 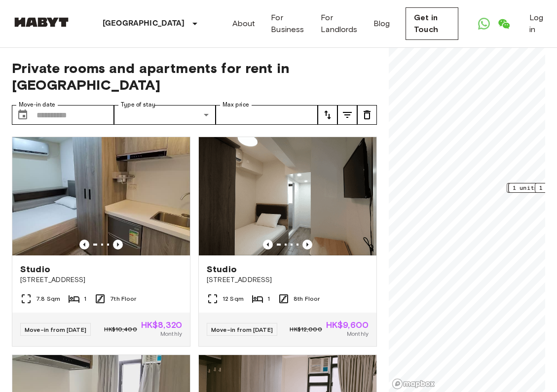 I want to click on img: Marketing picture of unit HK-01-067-046-01, so click(x=288, y=196).